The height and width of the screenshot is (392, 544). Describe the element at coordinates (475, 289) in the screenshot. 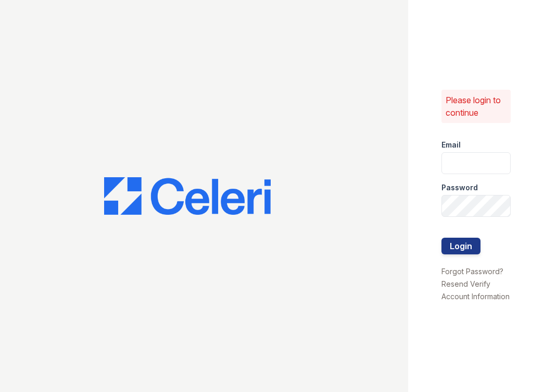

I see `a: Resend Verify Account Information` at that location.